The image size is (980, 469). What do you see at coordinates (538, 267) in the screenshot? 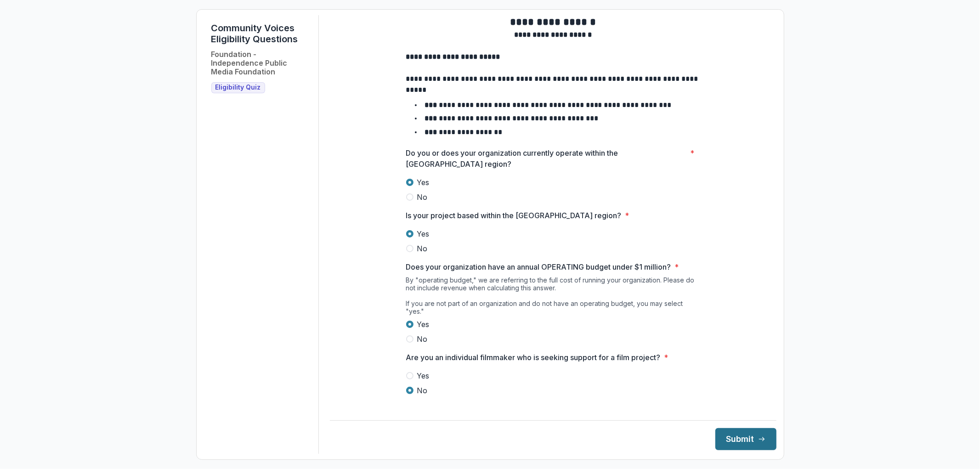
I see `p: Does your organization have an annual OPERATING budget under $1 million?` at bounding box center [538, 267].